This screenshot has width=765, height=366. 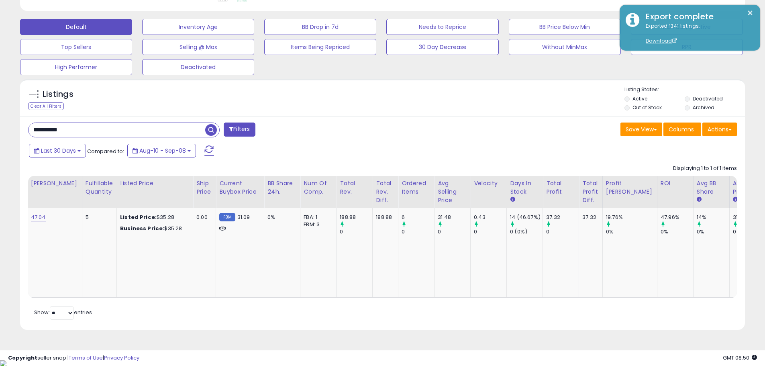 What do you see at coordinates (682, 129) in the screenshot?
I see `button: Columns` at bounding box center [682, 129].